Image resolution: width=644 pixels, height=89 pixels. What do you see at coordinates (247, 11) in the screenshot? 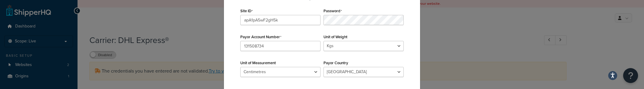
I see `label: Site ID` at bounding box center [247, 11].